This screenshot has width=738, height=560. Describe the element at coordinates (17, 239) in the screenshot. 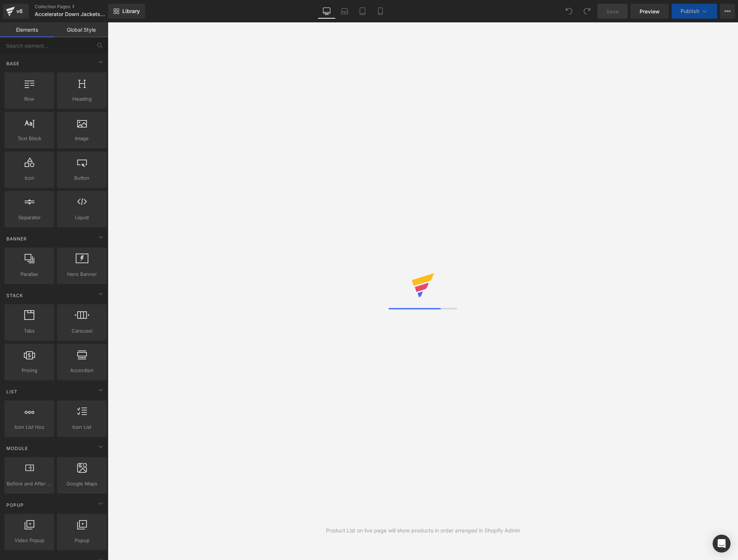

I see `span: Banner` at that location.